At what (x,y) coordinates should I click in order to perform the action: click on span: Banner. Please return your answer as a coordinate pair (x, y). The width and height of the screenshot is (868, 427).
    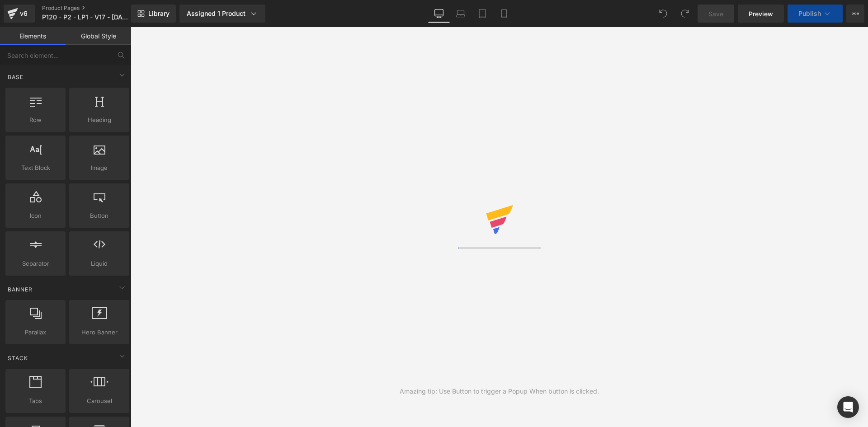
    Looking at the image, I should click on (20, 289).